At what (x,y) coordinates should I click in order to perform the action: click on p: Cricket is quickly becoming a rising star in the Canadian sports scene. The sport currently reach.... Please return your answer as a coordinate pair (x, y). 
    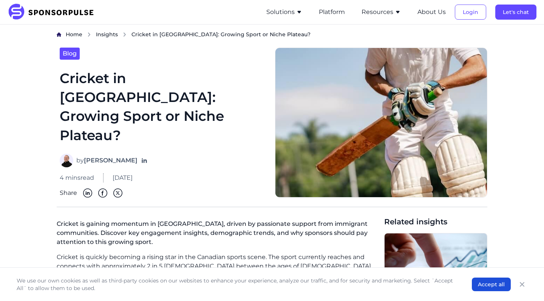
    Looking at the image, I should click on (217, 276).